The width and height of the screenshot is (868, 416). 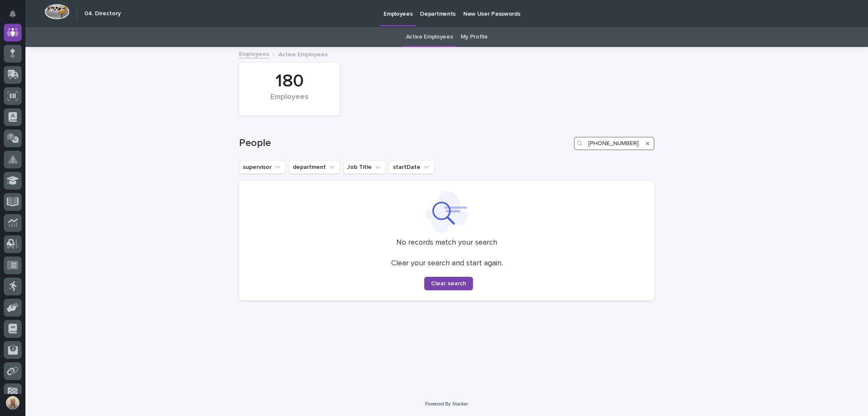 I want to click on a: Powered By Stacker, so click(x=446, y=404).